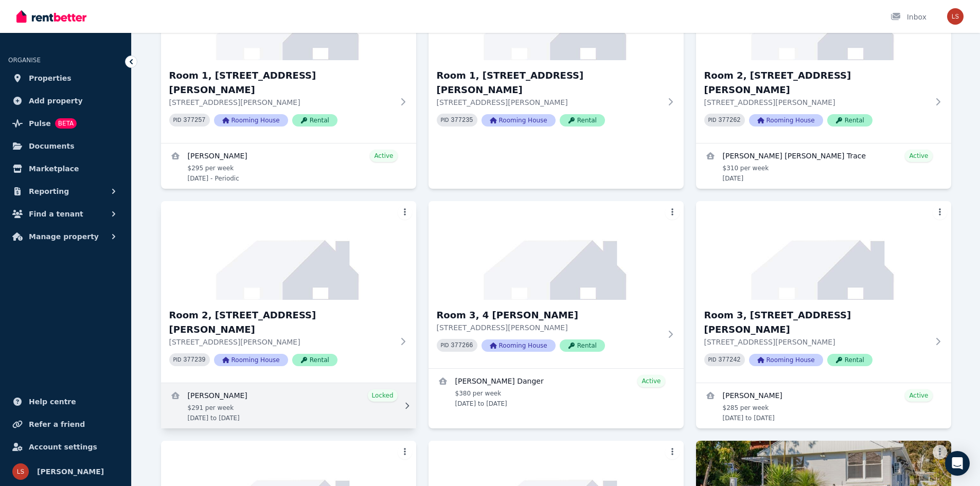 The width and height of the screenshot is (980, 486). What do you see at coordinates (824, 166) in the screenshot?
I see `a: View details for Yolanda Anna Trace` at bounding box center [824, 166].